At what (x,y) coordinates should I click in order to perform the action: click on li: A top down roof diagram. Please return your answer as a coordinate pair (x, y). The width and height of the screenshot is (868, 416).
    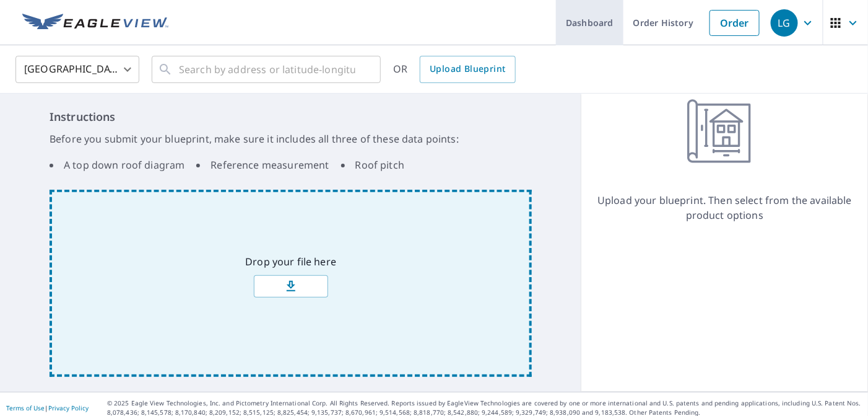
    Looking at the image, I should click on (117, 165).